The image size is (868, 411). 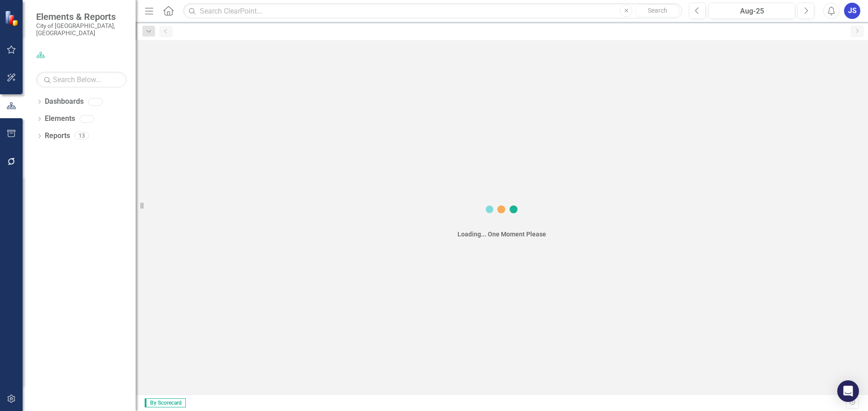 What do you see at coordinates (81, 79) in the screenshot?
I see `input: Search Below...` at bounding box center [81, 79].